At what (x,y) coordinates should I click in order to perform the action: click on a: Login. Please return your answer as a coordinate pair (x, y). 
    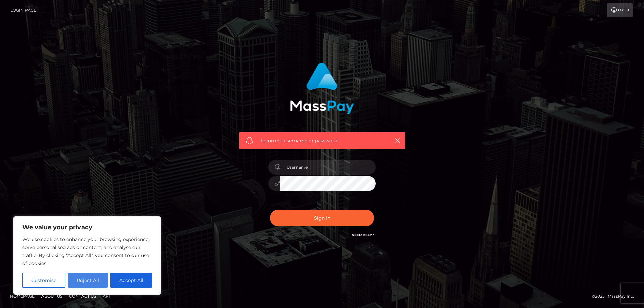
    Looking at the image, I should click on (620, 10).